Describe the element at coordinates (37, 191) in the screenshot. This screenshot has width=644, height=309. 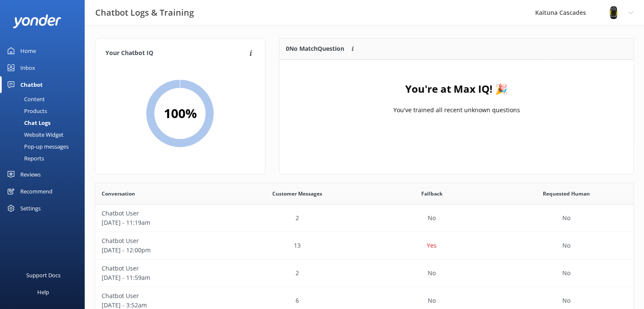
I see `div: Recommend` at that location.